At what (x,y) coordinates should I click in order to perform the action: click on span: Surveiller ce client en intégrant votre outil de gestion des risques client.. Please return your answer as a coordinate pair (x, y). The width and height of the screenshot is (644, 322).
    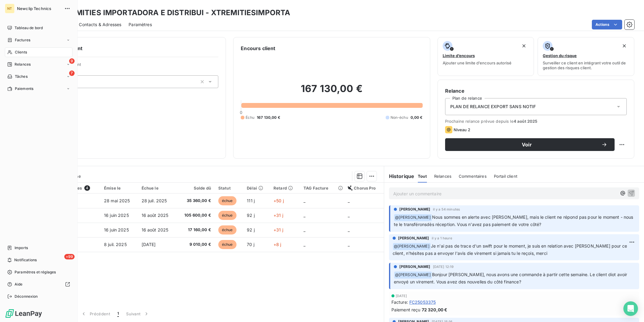
    Looking at the image, I should click on (586, 65).